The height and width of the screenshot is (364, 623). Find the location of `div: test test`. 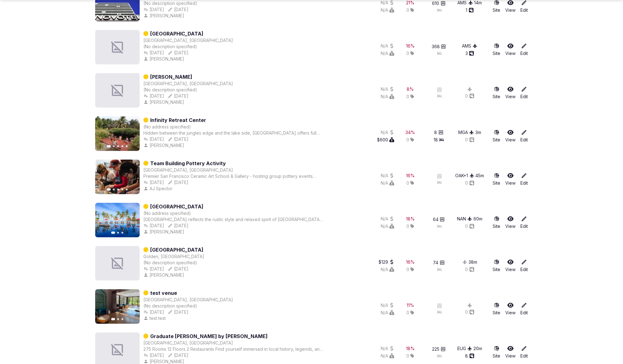

div: test test is located at coordinates (155, 318).